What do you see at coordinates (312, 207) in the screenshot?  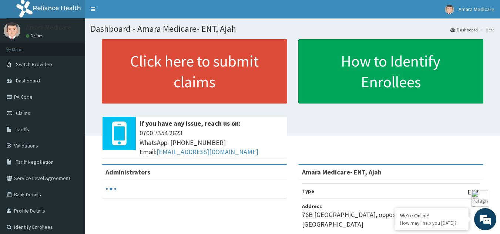 I see `b: Address` at bounding box center [312, 207].